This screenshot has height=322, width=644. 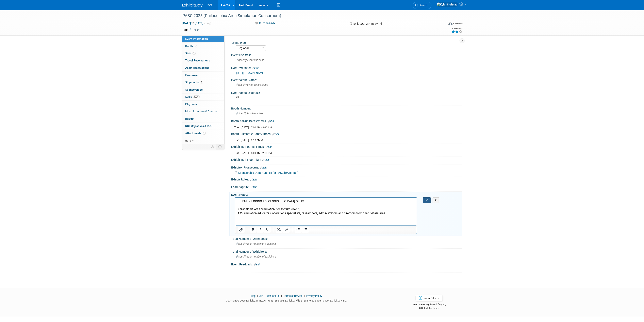 I want to click on a: Attachments1, so click(x=203, y=133).